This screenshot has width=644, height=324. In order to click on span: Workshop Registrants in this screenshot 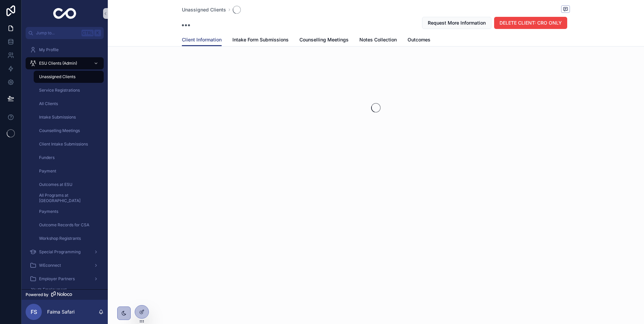, I will do `click(60, 239)`.